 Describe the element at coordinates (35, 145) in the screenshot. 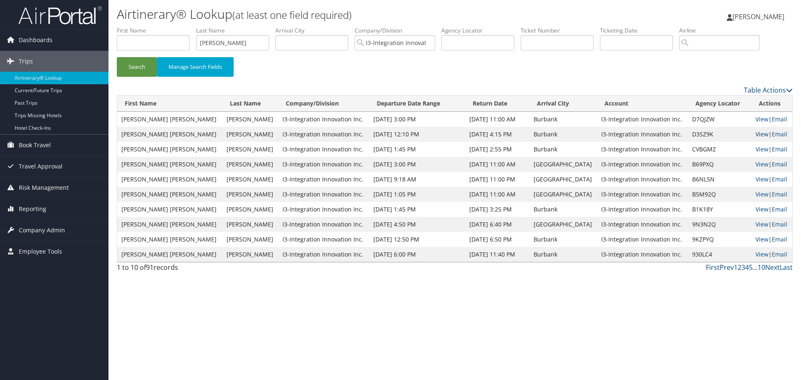

I see `span: Book Travel` at that location.